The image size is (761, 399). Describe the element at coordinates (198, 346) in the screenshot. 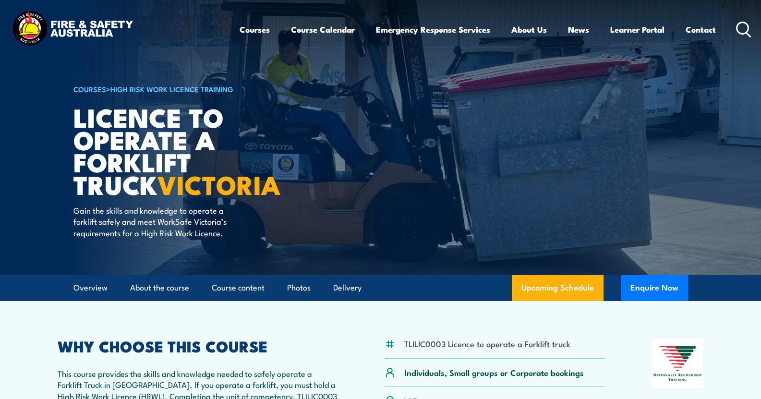

I see `h2: WHY CHOOSE THIS COURSE` at that location.